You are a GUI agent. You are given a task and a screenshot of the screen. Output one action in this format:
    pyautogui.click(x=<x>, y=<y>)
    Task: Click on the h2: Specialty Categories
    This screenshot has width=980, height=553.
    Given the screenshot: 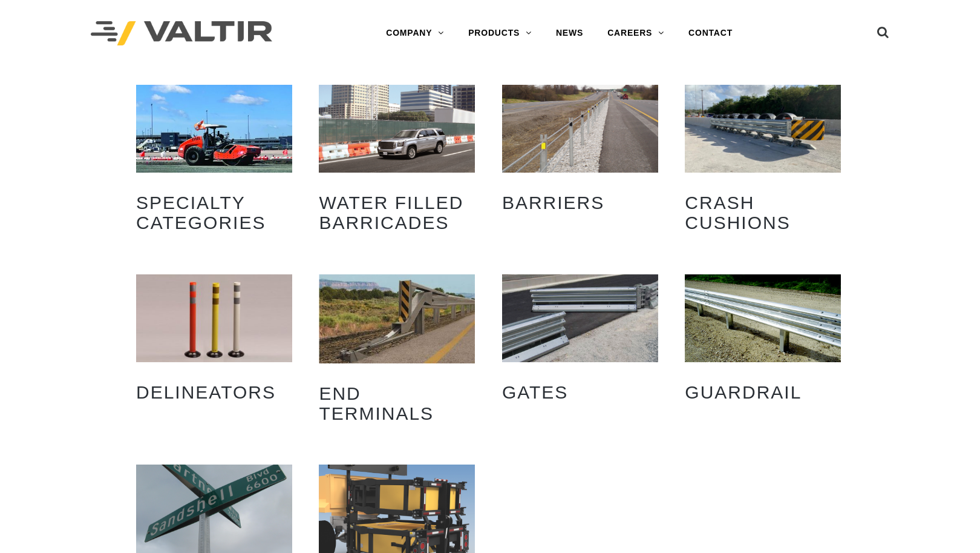 What is the action you would take?
    pyautogui.click(x=214, y=213)
    